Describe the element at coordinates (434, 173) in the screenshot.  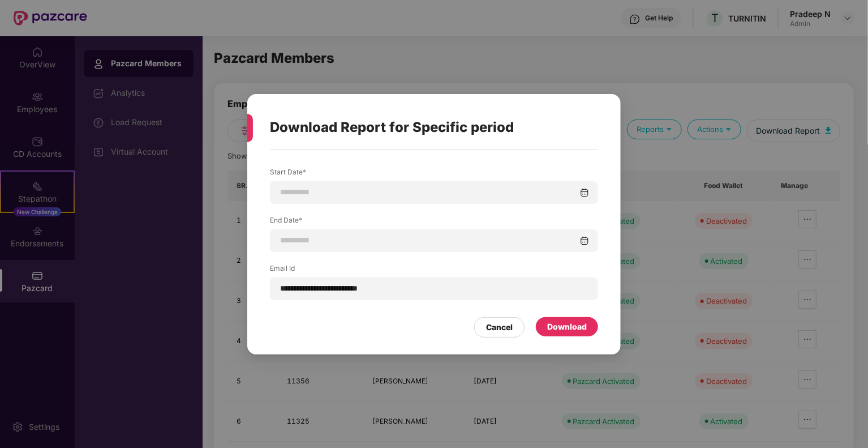
I see `label: Start Date*` at that location.